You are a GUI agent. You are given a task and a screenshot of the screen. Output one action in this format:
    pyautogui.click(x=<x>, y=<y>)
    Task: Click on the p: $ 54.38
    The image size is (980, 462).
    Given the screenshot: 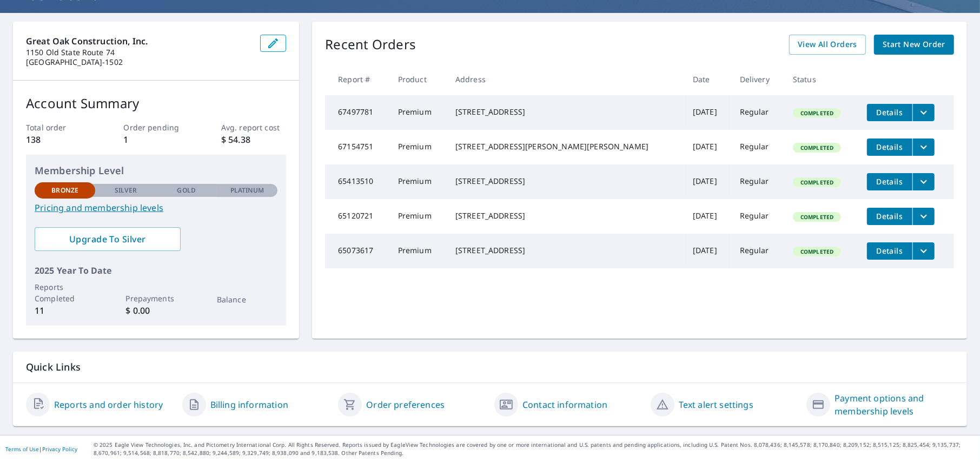 What is the action you would take?
    pyautogui.click(x=253, y=139)
    